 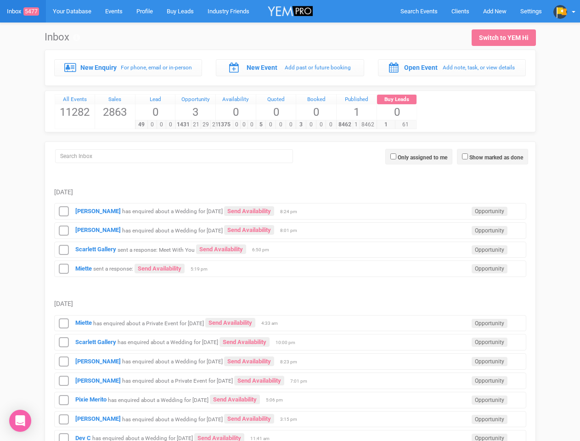 What do you see at coordinates (273, 324) in the screenshot?
I see `span: 4:33 am` at bounding box center [273, 324].